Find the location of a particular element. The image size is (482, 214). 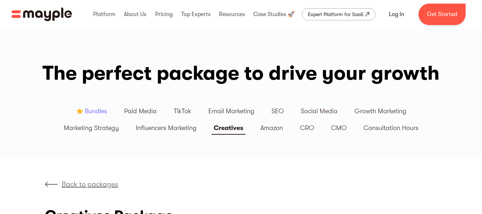

div: Amazon is located at coordinates (271, 128).